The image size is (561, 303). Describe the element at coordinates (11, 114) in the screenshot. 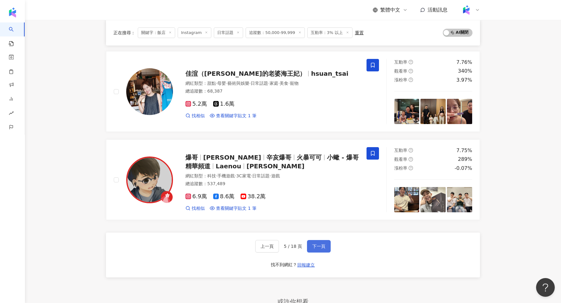

I see `span: rise` at that location.